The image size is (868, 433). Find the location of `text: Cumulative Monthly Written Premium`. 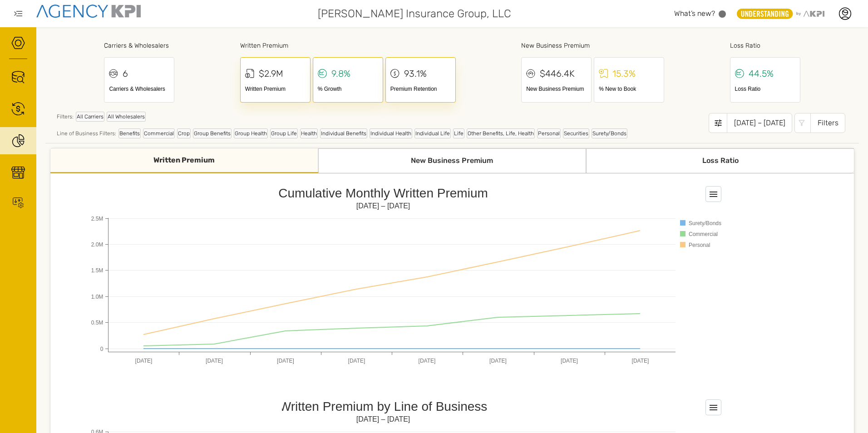

text: Cumulative Monthly Written Premium is located at coordinates (383, 193).